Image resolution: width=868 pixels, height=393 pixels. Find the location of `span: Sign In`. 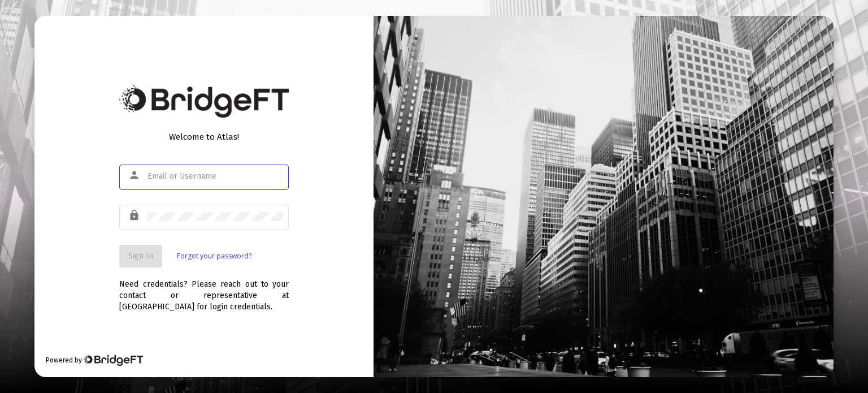

span: Sign In is located at coordinates (141, 256).